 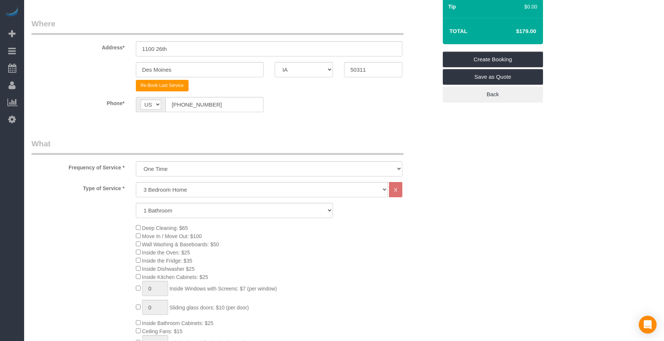 I want to click on span: Inside the Fridge: $35, so click(x=167, y=261).